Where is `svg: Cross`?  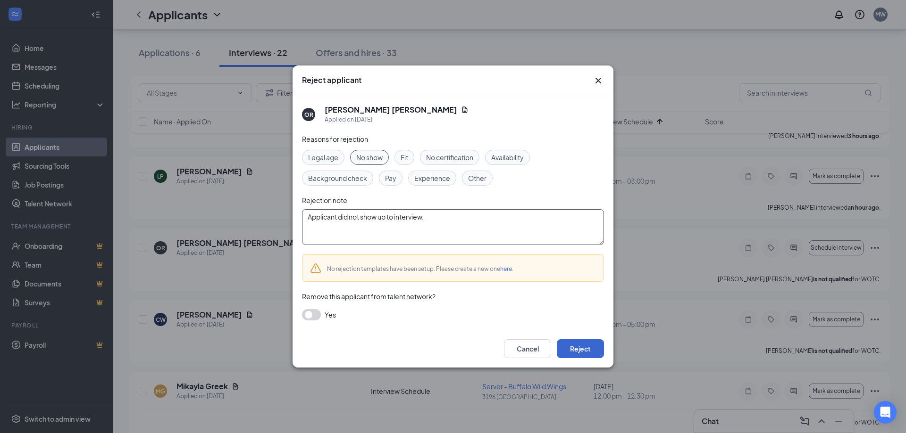
svg: Cross is located at coordinates (598, 81).